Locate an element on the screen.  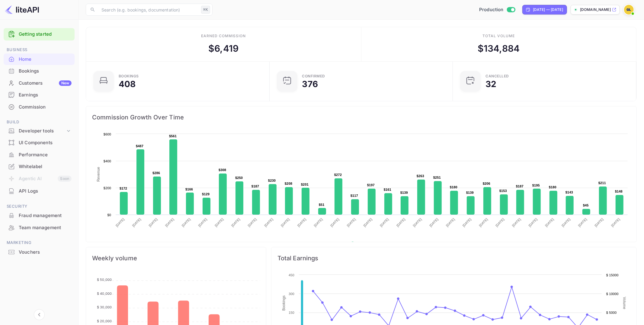
a: Vouchers is located at coordinates (39, 252).